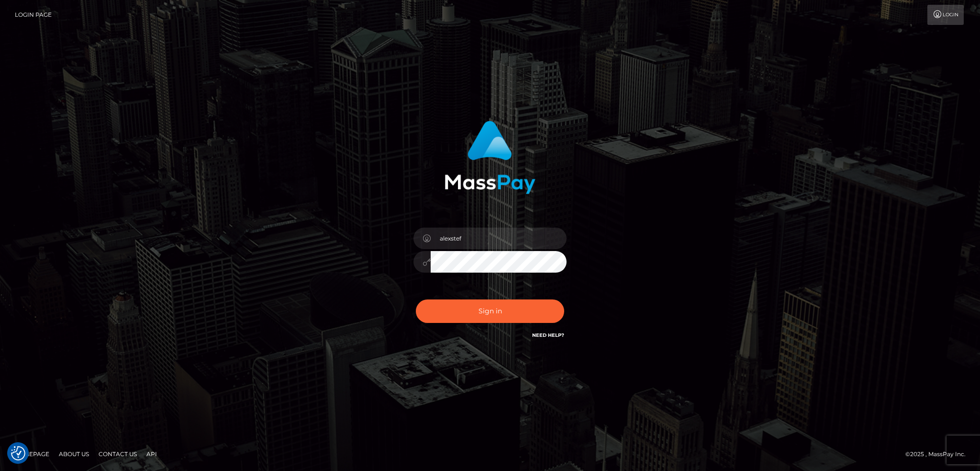 This screenshot has width=980, height=471. I want to click on a: Login, so click(946, 15).